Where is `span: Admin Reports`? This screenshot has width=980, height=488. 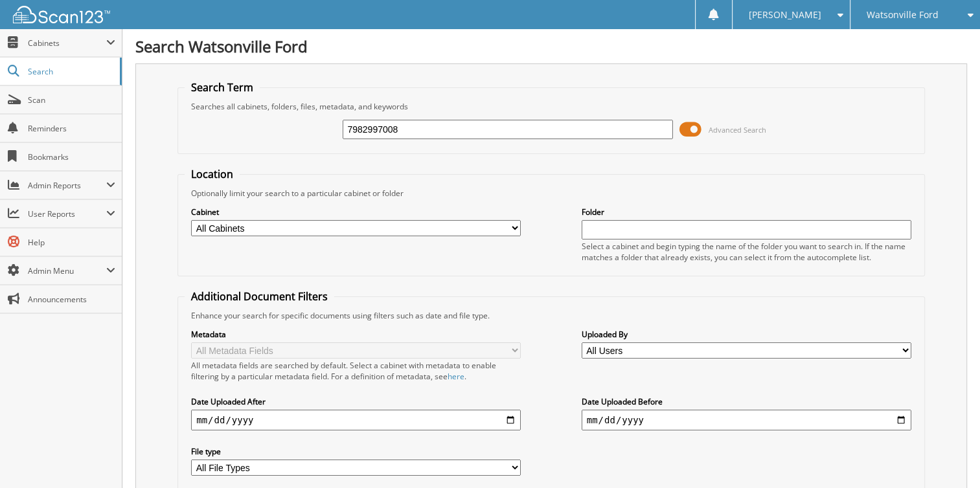
span: Admin Reports is located at coordinates (67, 185).